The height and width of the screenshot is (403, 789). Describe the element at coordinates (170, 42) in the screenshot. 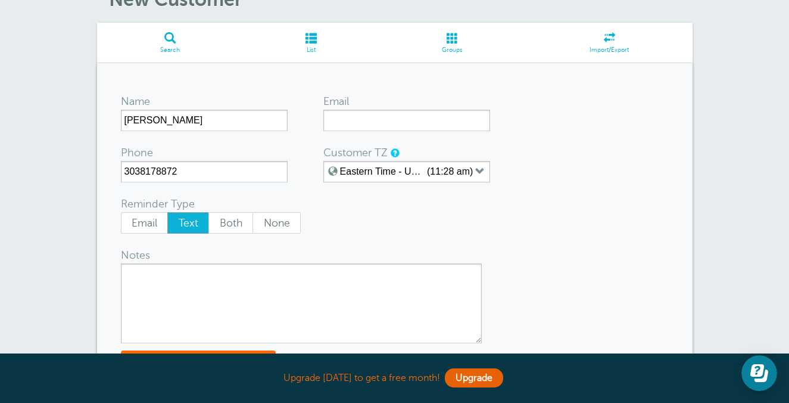

I see `a: Search` at that location.